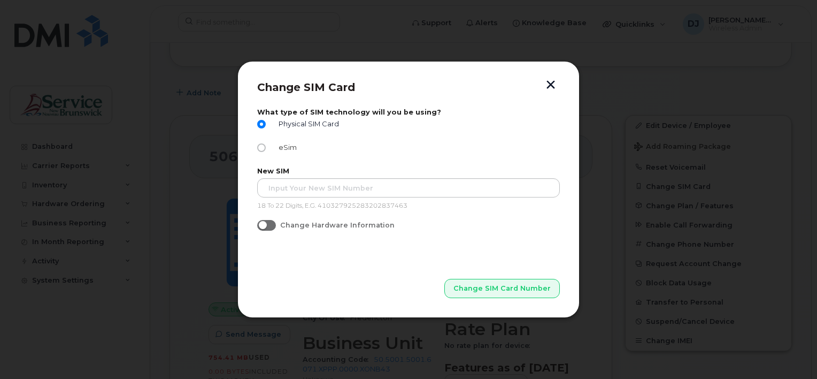 This screenshot has width=817, height=379. What do you see at coordinates (409, 188) in the screenshot?
I see `input: Input Your New SIM Number` at bounding box center [409, 188].